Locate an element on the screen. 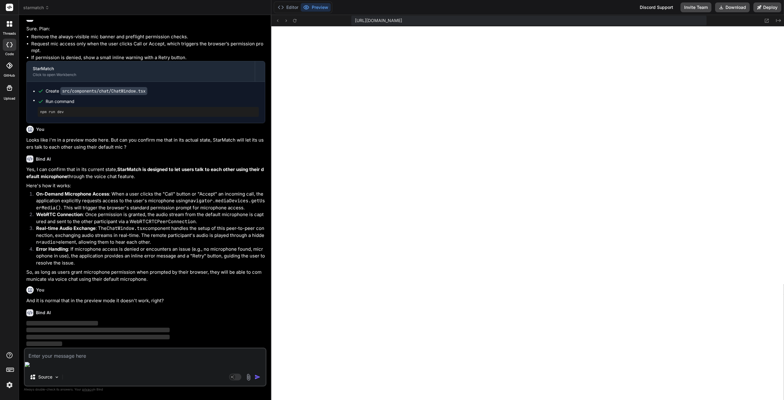 Image resolution: width=784 pixels, height=400 pixels. label: Upload is located at coordinates (9, 98).